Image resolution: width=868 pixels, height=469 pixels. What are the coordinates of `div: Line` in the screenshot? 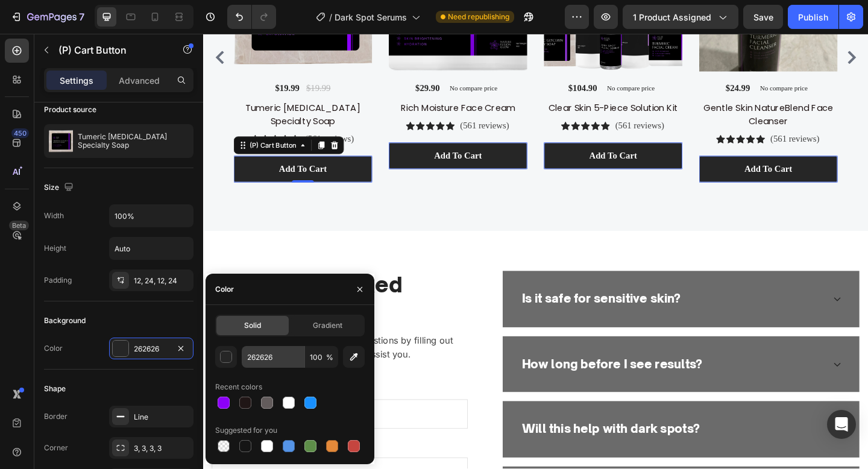 It's located at (162, 417).